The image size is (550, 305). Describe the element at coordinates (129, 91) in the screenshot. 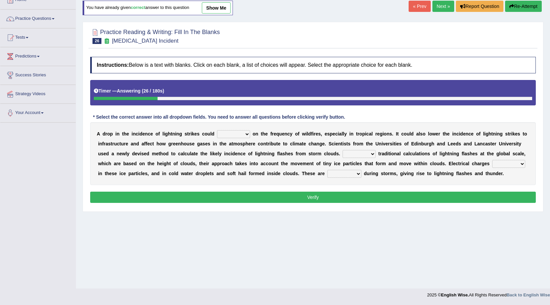

I see `h5: Timer —` at that location.